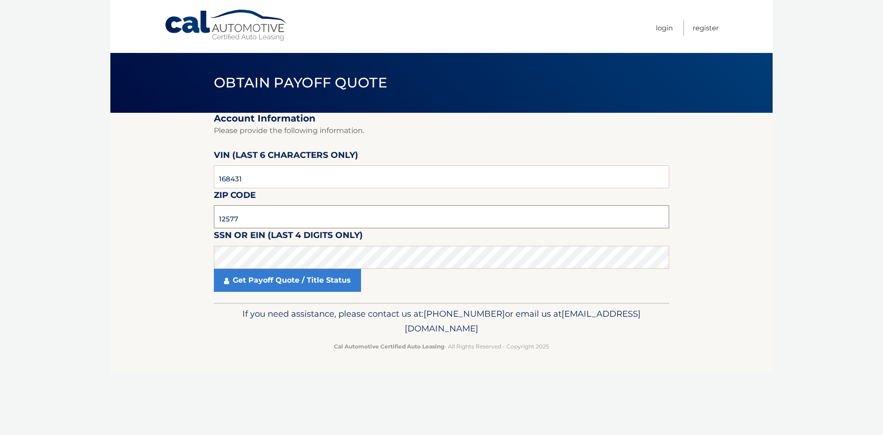 The image size is (883, 435). Describe the element at coordinates (705, 28) in the screenshot. I see `a: Register` at that location.